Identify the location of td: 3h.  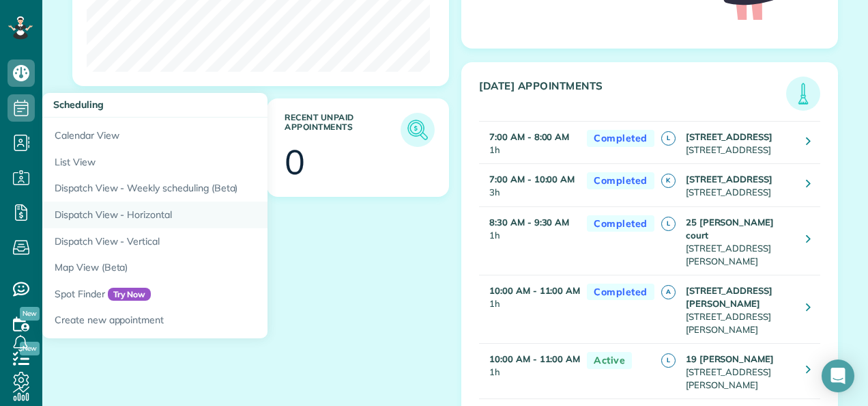
(530, 185).